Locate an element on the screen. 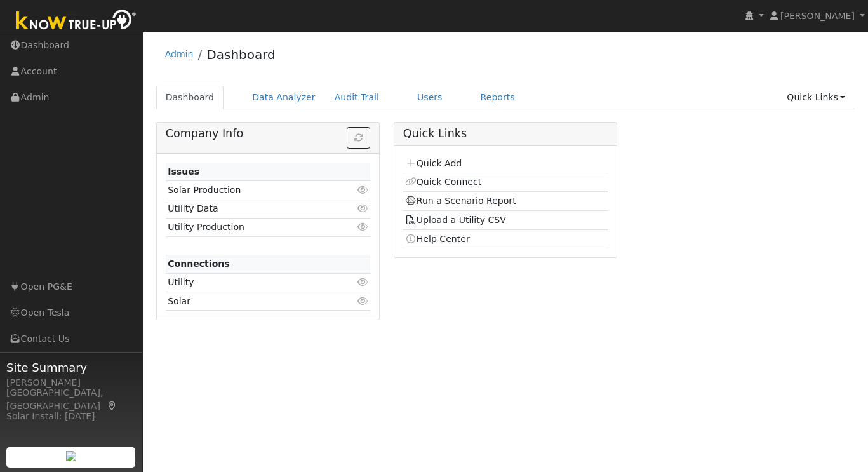 The width and height of the screenshot is (868, 472). h5: Quick Links is located at coordinates (506, 133).